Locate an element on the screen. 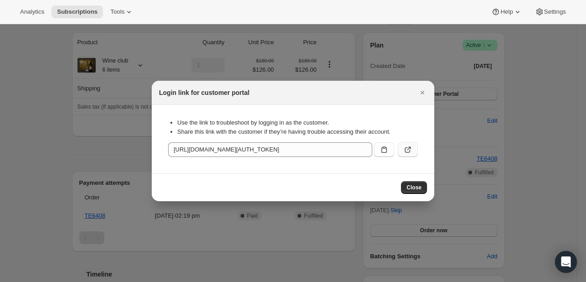  h2: Login link for customer portal is located at coordinates (204, 93).